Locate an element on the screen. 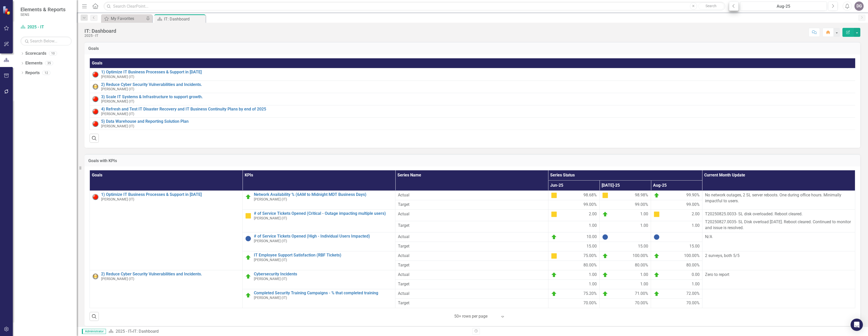 This screenshot has width=868, height=336. div: Aug-25 is located at coordinates (783, 7).